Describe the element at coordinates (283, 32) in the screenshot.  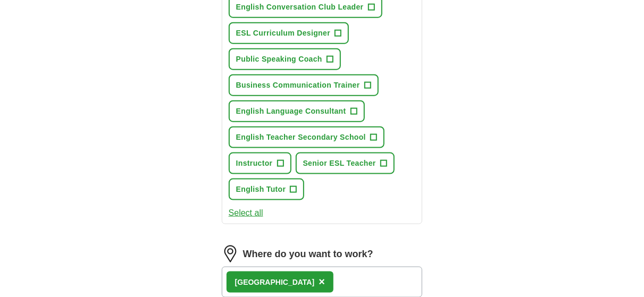
I see `span: ESL Curriculum Designer` at that location.